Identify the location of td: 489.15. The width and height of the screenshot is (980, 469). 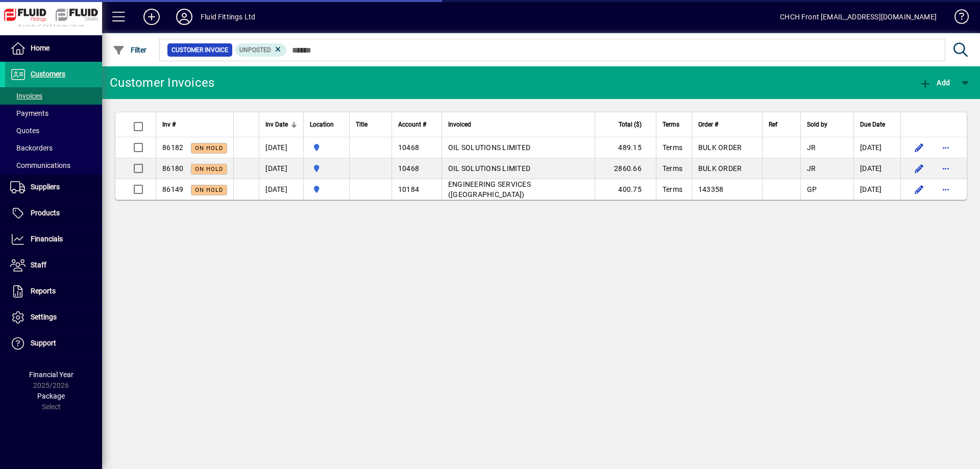
(625, 148).